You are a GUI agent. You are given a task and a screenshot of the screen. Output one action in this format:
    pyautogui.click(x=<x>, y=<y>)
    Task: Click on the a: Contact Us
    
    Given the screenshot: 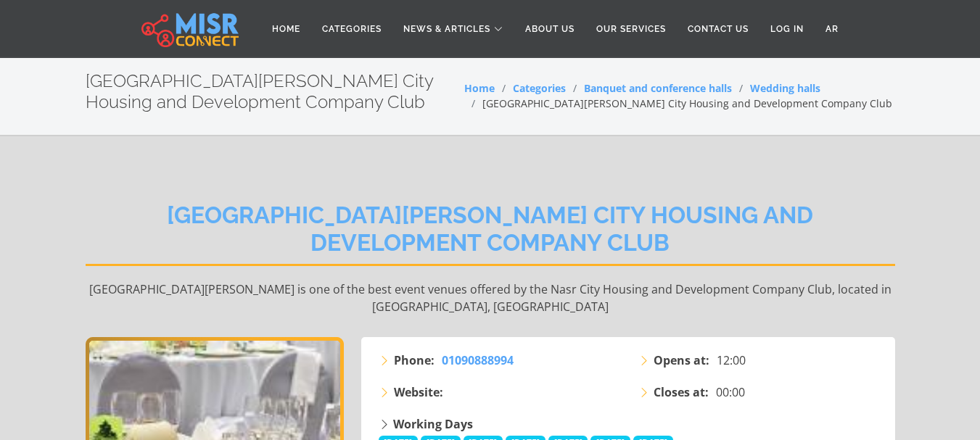 What is the action you would take?
    pyautogui.click(x=718, y=29)
    